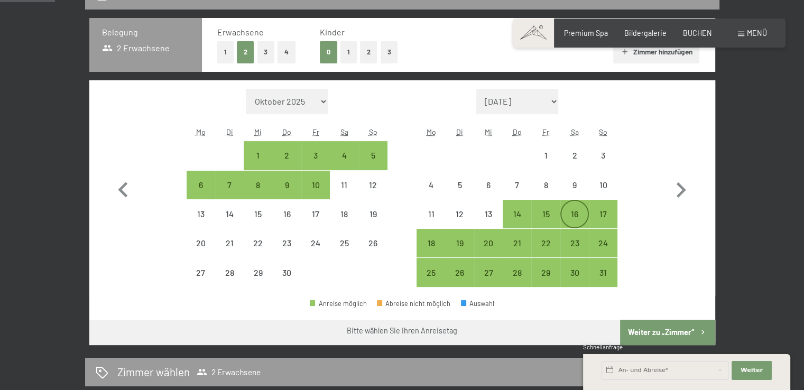  What do you see at coordinates (517, 243) in the screenshot?
I see `div: Thu May 21 2026` at bounding box center [517, 243].